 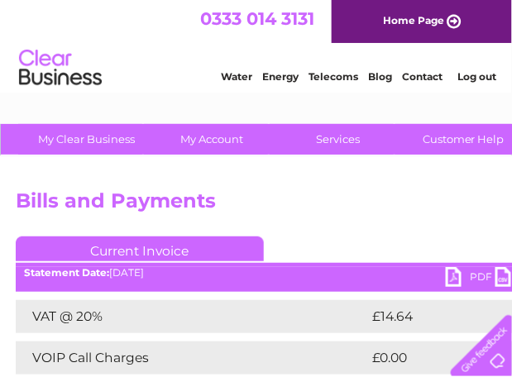 What do you see at coordinates (192, 358) in the screenshot?
I see `td: VOIP Call Charges` at bounding box center [192, 358].